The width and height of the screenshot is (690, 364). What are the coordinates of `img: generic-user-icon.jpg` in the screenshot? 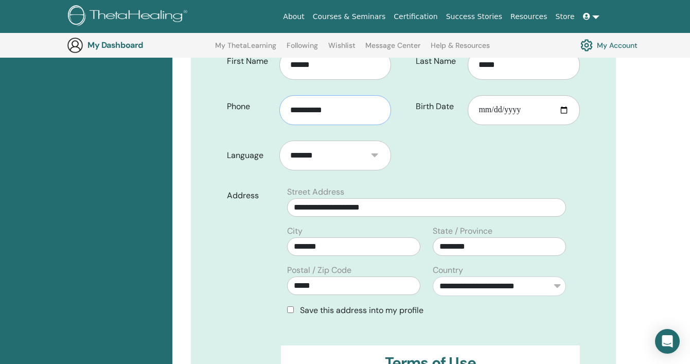 It's located at (75, 45).